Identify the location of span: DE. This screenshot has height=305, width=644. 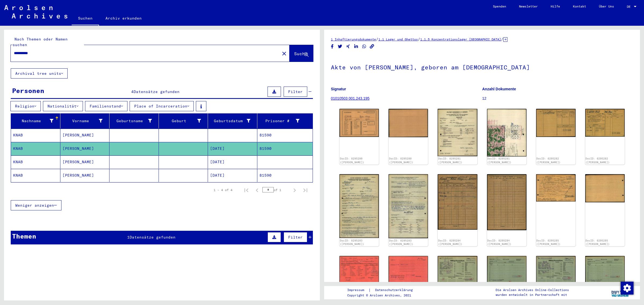
(630, 7).